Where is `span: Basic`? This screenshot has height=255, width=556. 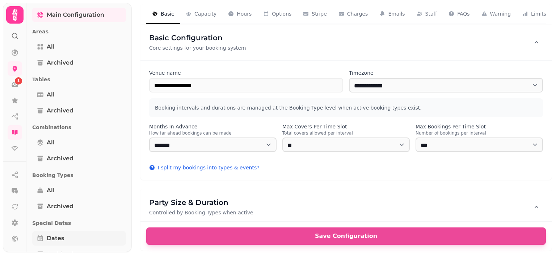
span: Basic is located at coordinates (167, 14).